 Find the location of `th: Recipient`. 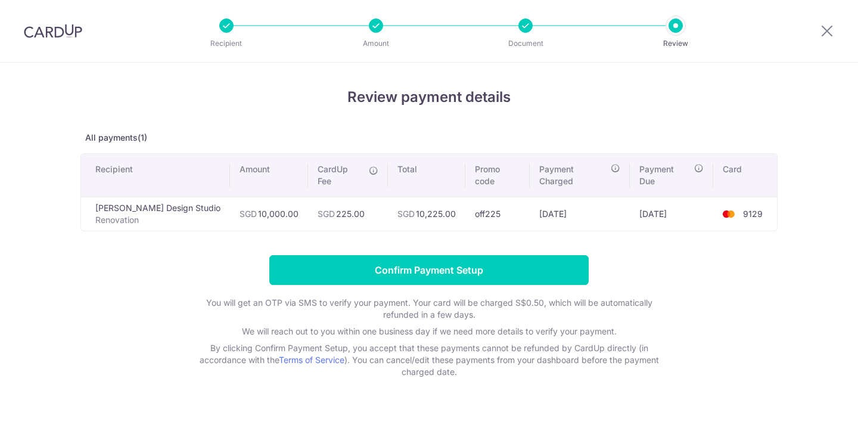

th: Recipient is located at coordinates (156, 175).